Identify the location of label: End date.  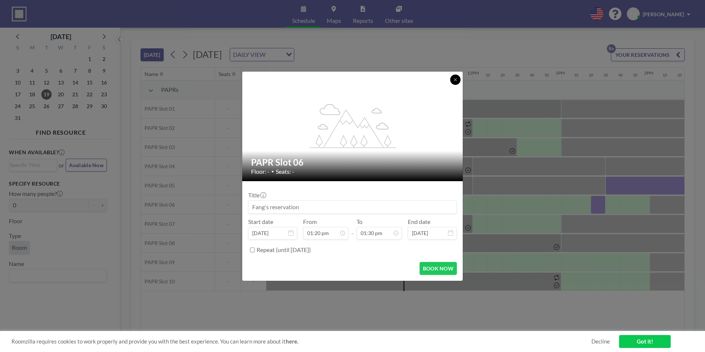
(419, 222).